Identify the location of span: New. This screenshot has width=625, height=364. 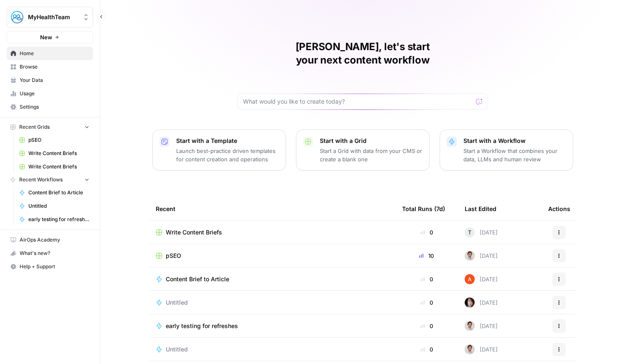
(46, 37).